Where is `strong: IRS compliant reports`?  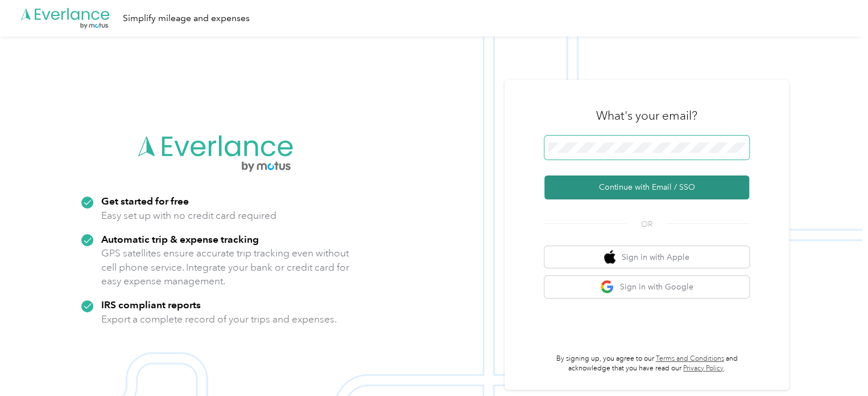 strong: IRS compliant reports is located at coordinates (151, 304).